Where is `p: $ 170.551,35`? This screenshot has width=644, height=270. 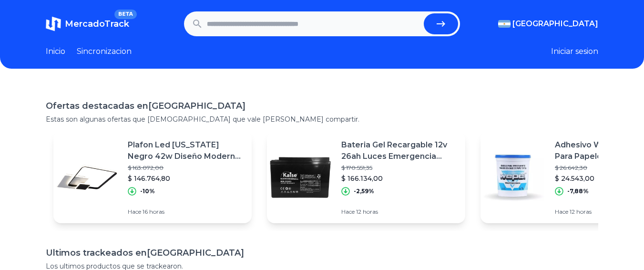 p: $ 170.551,35 is located at coordinates (399, 168).